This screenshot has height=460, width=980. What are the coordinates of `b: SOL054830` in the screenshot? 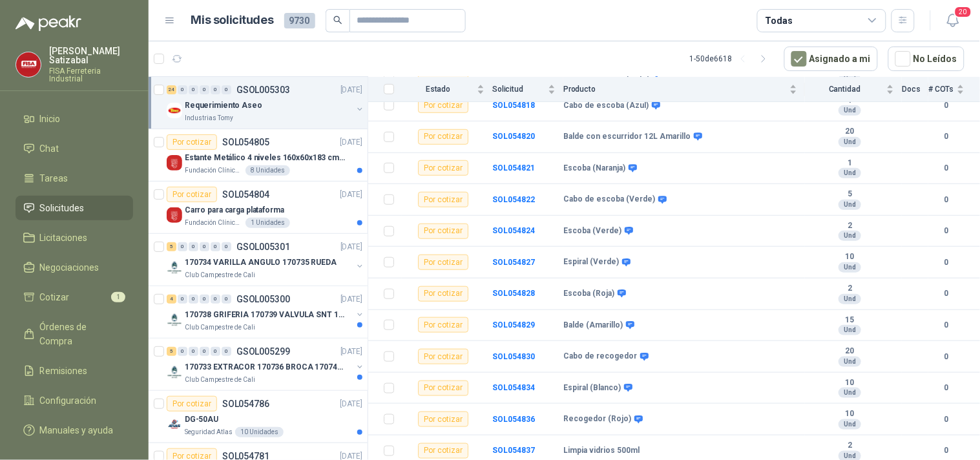 It's located at (514, 356).